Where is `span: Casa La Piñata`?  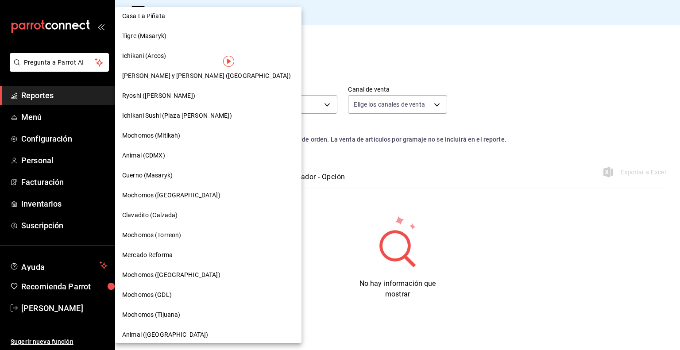 span: Casa La Piñata is located at coordinates (144, 16).